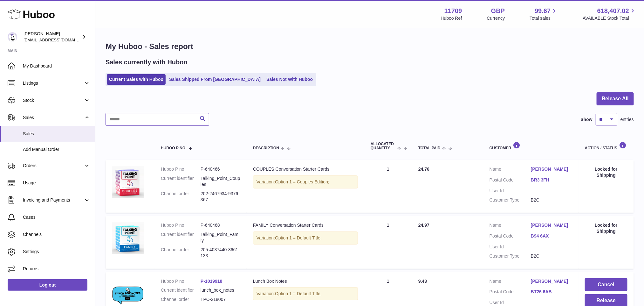  What do you see at coordinates (531, 146) in the screenshot?
I see `div: Customer` at bounding box center [531, 146].